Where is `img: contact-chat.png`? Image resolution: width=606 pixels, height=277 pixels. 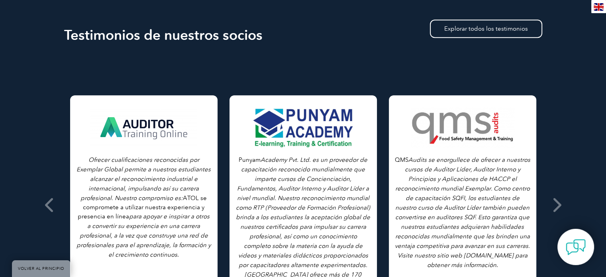
img: contact-chat.png is located at coordinates (576, 247).